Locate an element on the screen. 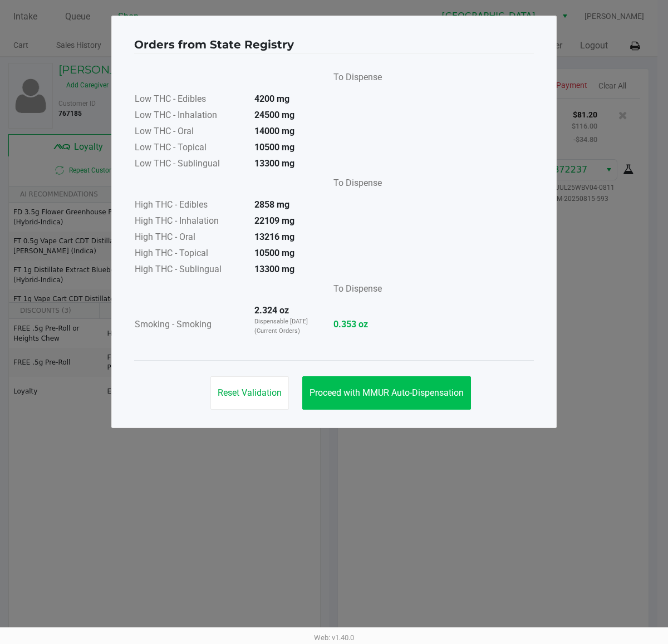 Image resolution: width=668 pixels, height=644 pixels. td: Low THC - Edibles is located at coordinates (190, 100).